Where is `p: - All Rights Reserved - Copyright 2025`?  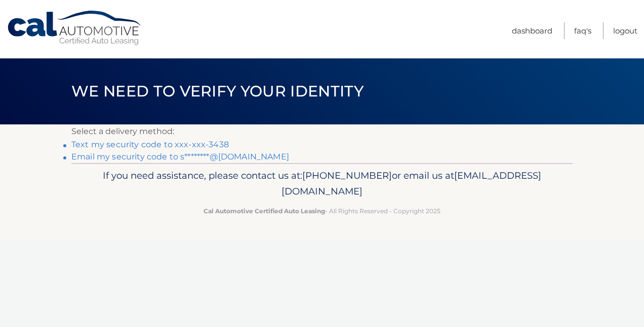
p: - All Rights Reserved - Copyright 2025 is located at coordinates (322, 211).